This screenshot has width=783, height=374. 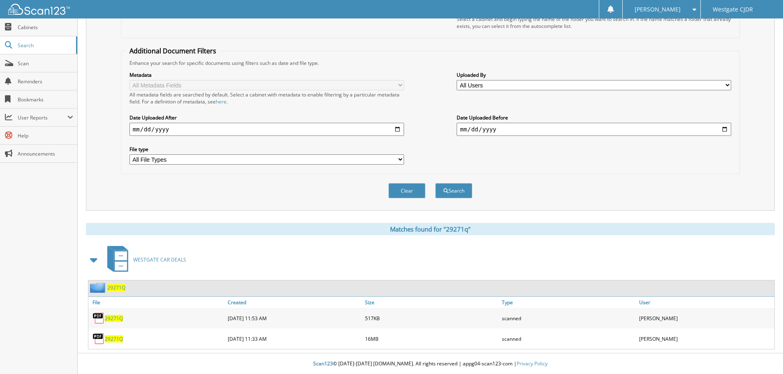 What do you see at coordinates (159, 260) in the screenshot?
I see `span: WESTGATE CAR DEALS` at bounding box center [159, 260].